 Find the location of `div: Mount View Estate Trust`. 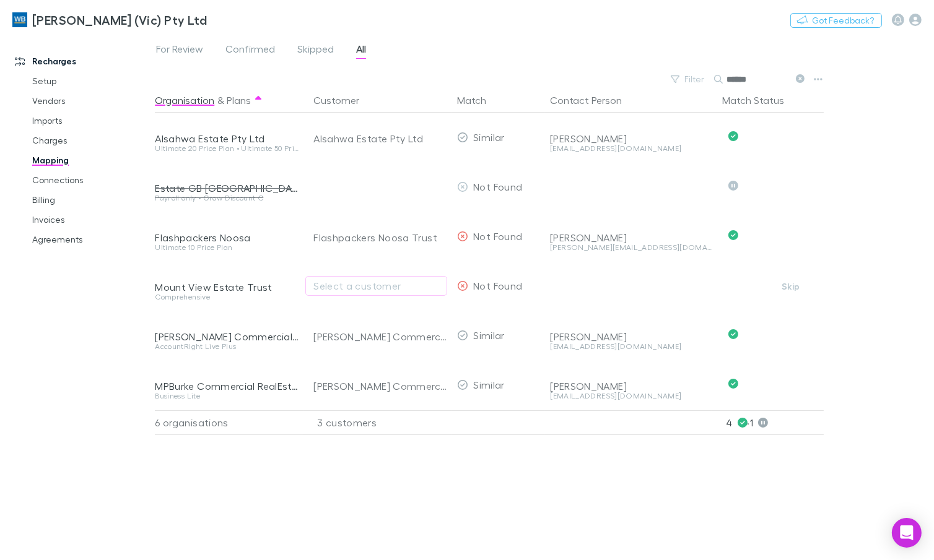

div: Mount View Estate Trust is located at coordinates (227, 287).